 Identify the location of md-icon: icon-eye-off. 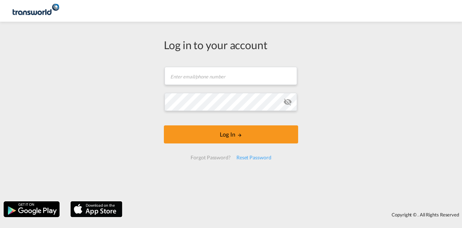
(287, 102).